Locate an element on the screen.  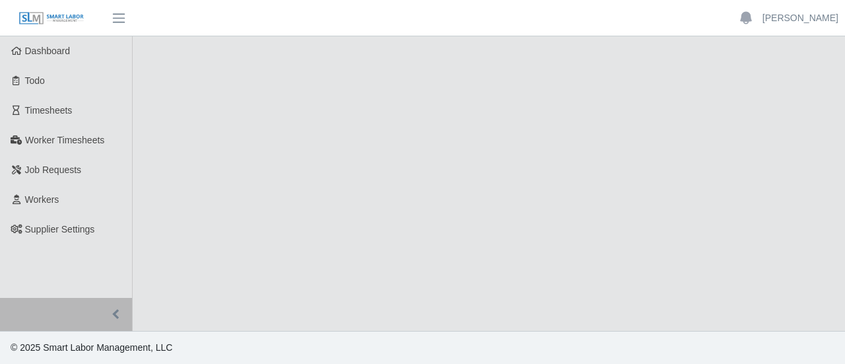
span: Todo is located at coordinates (35, 81).